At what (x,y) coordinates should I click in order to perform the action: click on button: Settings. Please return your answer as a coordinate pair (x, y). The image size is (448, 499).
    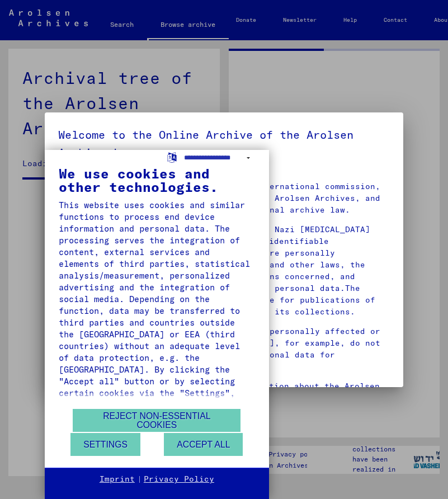
    Looking at the image, I should click on (105, 444).